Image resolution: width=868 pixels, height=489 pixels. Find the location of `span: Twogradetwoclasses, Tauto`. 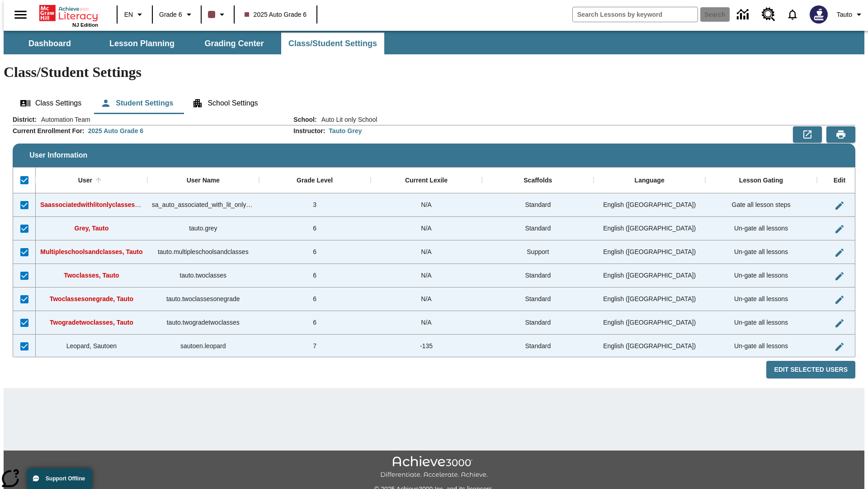

span: Twogradetwoclasses, Tauto is located at coordinates (91, 322).